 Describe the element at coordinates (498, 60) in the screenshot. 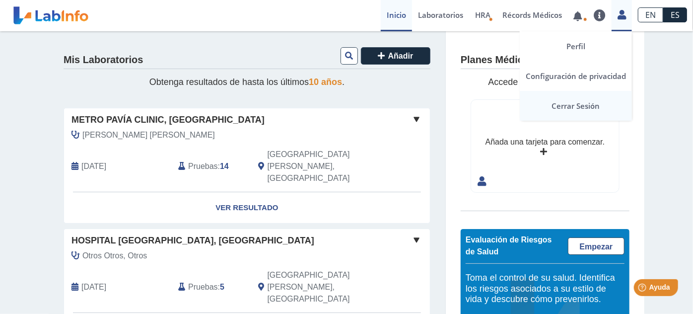

I see `h4: Planes Médicos` at that location.